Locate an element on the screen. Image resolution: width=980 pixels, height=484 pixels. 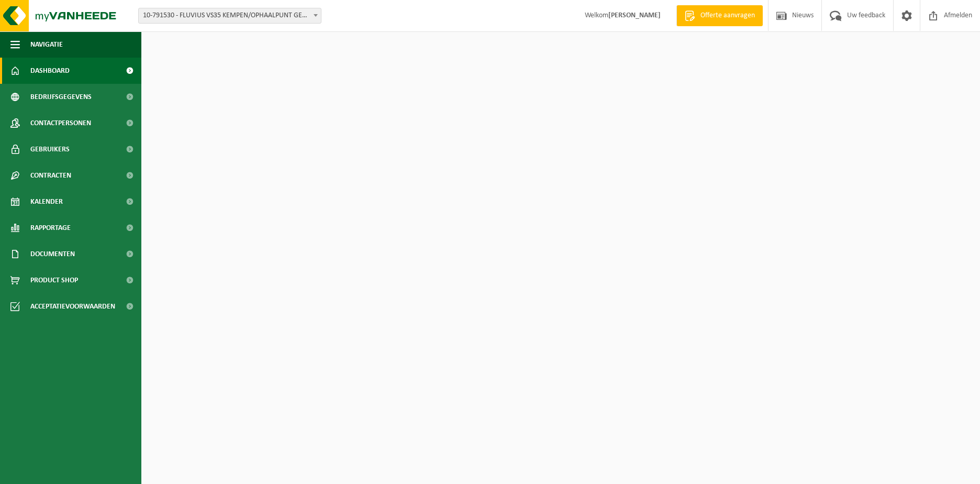
span: Gebruikers is located at coordinates (50, 149).